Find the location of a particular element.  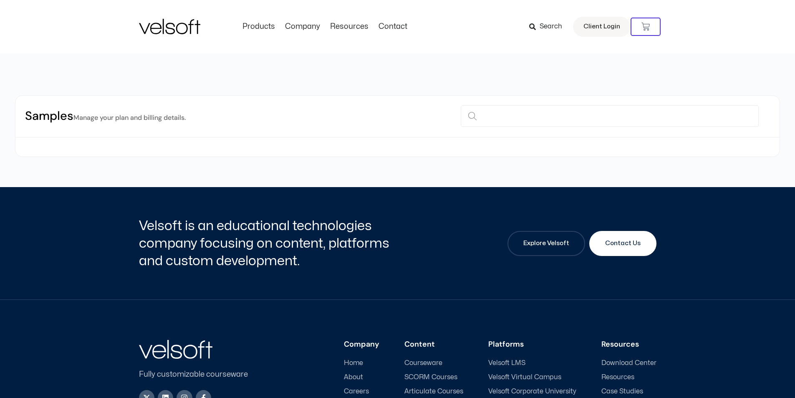

span: Explore Velsoft is located at coordinates (546, 243).